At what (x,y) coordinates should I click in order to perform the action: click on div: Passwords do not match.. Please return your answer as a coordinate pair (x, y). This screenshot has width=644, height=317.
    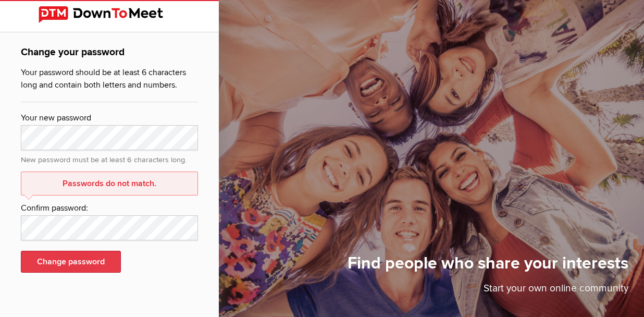
    Looking at the image, I should click on (109, 184).